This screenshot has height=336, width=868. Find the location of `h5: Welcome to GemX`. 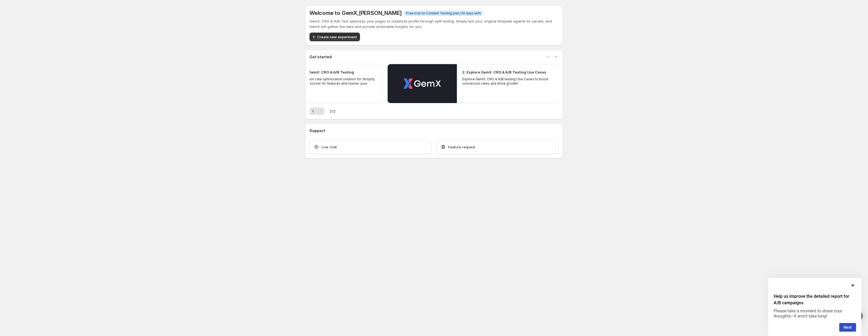

h5: Welcome to GemX is located at coordinates (356, 13).